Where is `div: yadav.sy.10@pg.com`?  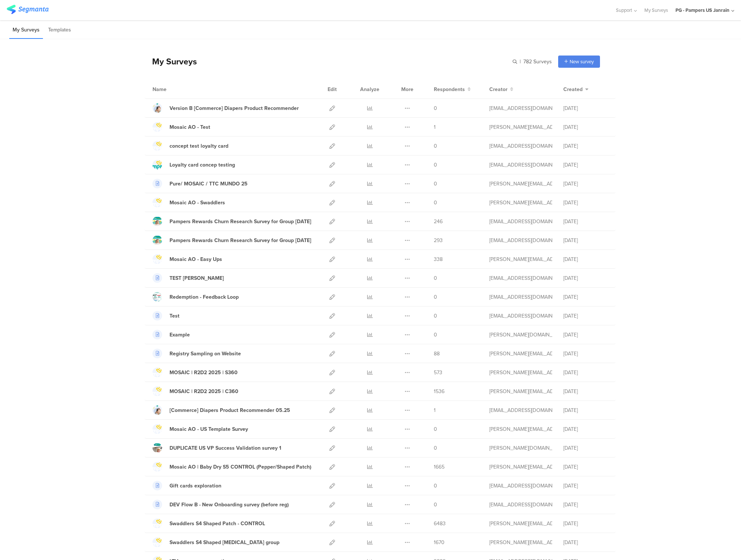 div: yadav.sy.10@pg.com is located at coordinates (521, 504).